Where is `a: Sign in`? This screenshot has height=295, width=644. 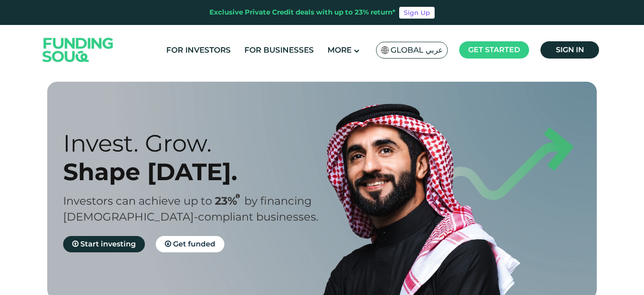 a: Sign in is located at coordinates (570, 50).